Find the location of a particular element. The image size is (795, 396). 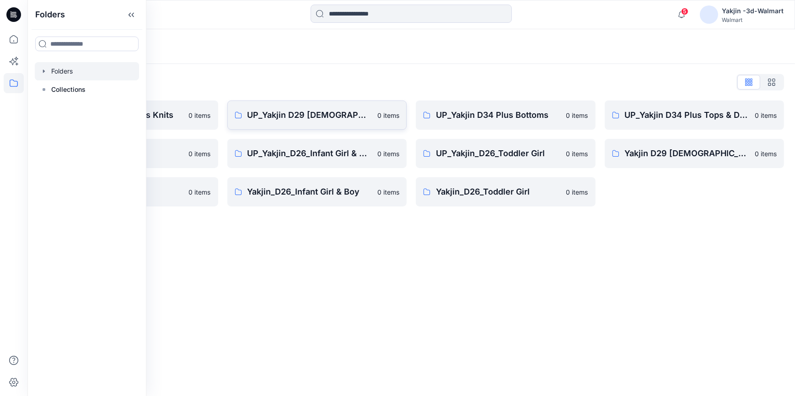

p: Yakjin_D26_Toddler Girl is located at coordinates (498, 192).